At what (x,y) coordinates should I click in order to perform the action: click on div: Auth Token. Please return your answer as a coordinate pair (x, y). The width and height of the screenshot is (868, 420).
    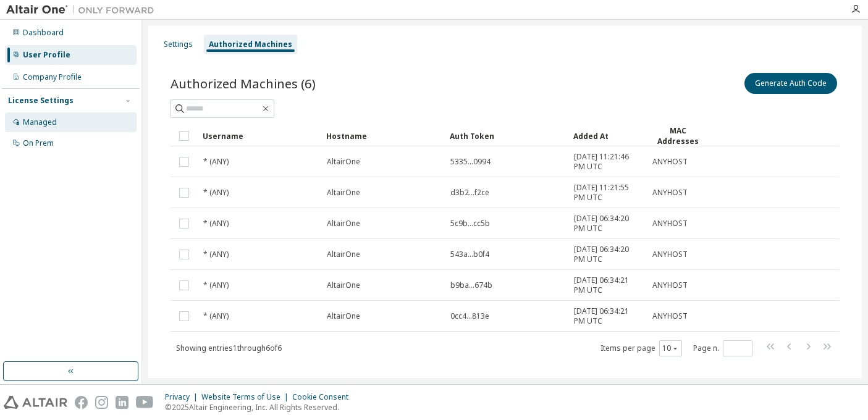
    Looking at the image, I should click on (507, 136).